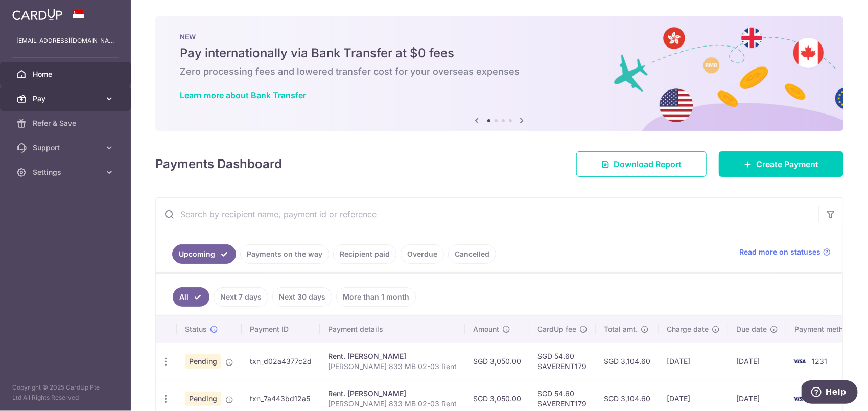  What do you see at coordinates (67, 123) in the screenshot?
I see `span: Refer & Save` at bounding box center [67, 123].